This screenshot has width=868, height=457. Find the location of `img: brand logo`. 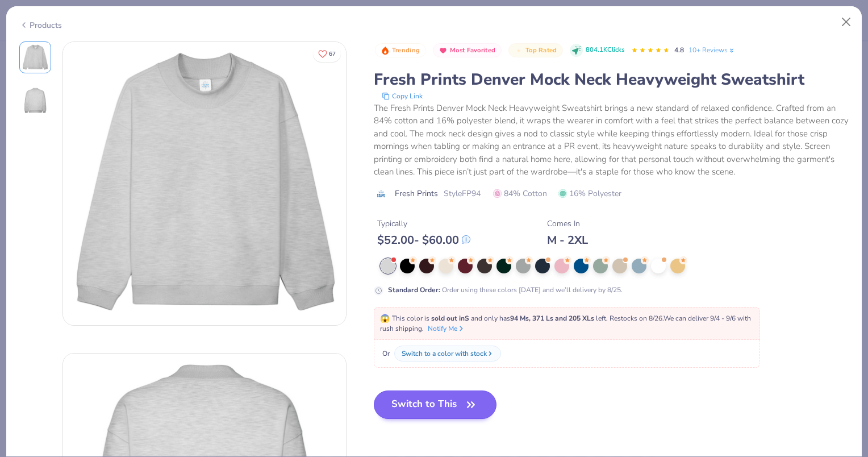

img: brand logo is located at coordinates (381, 194).